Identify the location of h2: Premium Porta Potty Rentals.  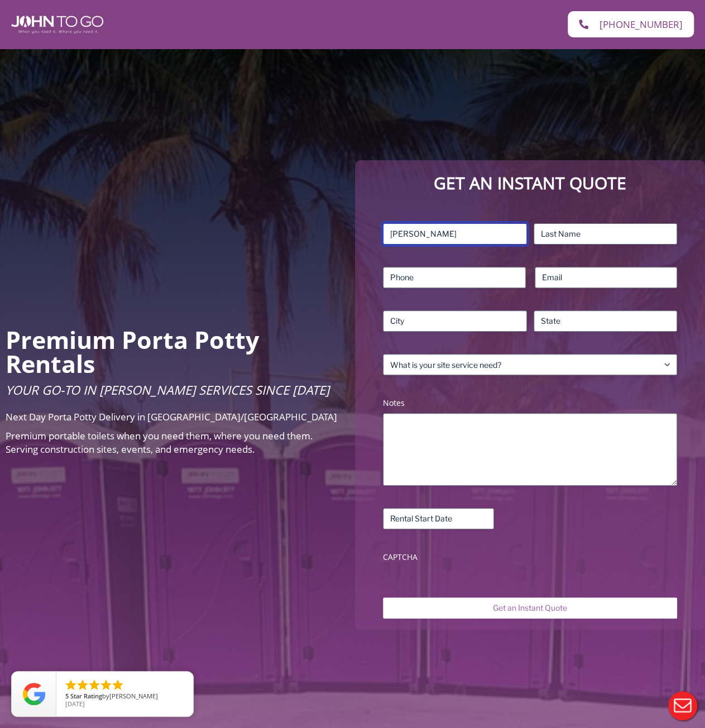
(172, 352).